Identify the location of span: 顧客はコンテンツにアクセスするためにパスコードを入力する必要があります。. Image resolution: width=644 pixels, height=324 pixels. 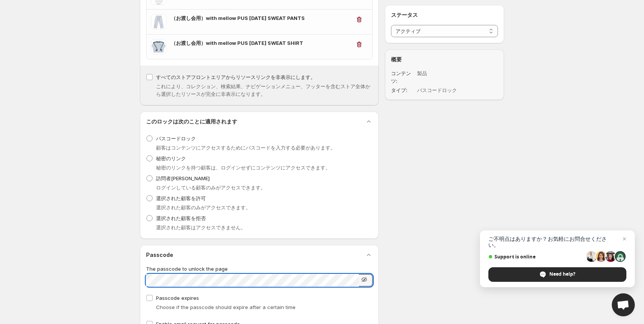
(246, 148).